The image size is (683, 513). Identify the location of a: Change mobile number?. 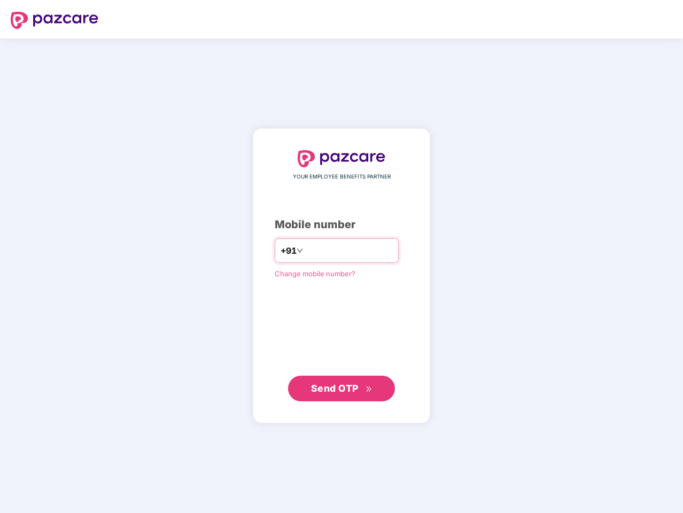
(315, 274).